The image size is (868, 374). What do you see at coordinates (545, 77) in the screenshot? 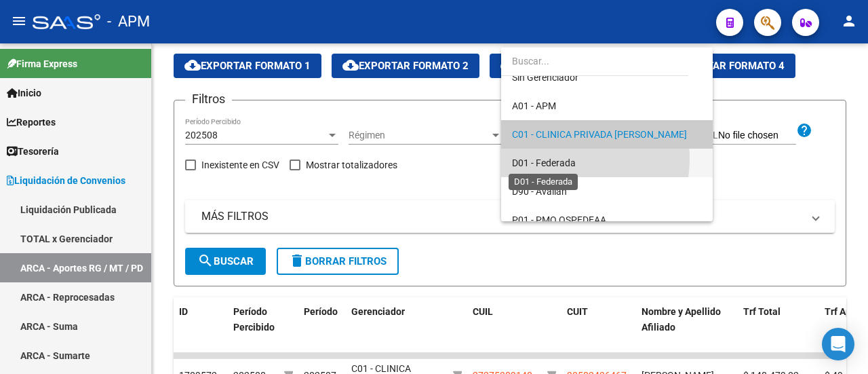
I see `span: Sin Gerenciador` at bounding box center [545, 77].